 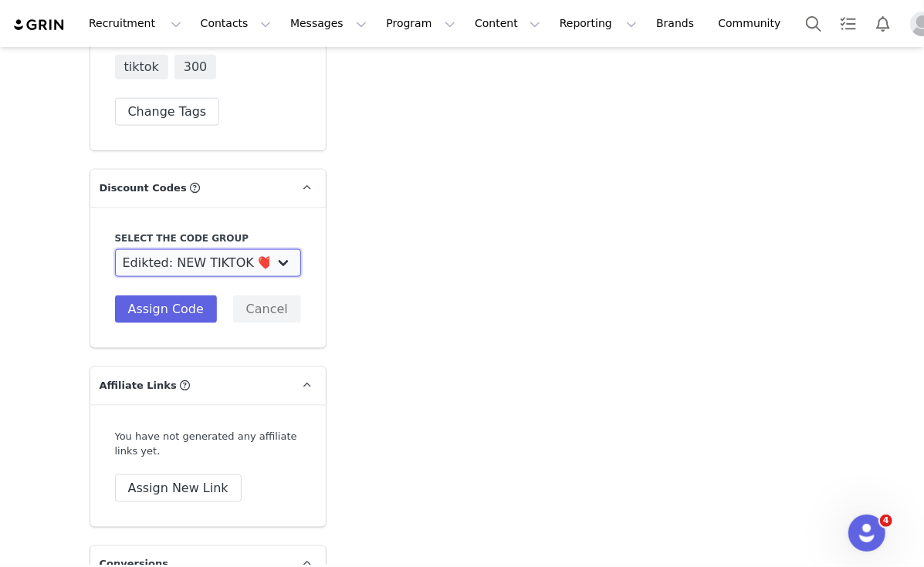 I want to click on span: tiktok, so click(x=141, y=67).